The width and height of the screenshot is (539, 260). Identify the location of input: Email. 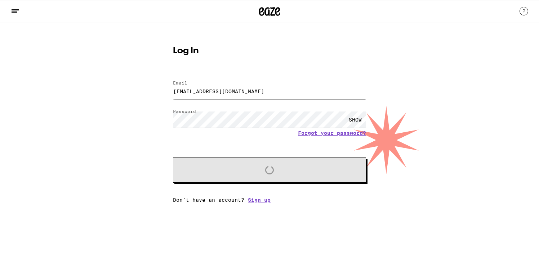
(269, 91).